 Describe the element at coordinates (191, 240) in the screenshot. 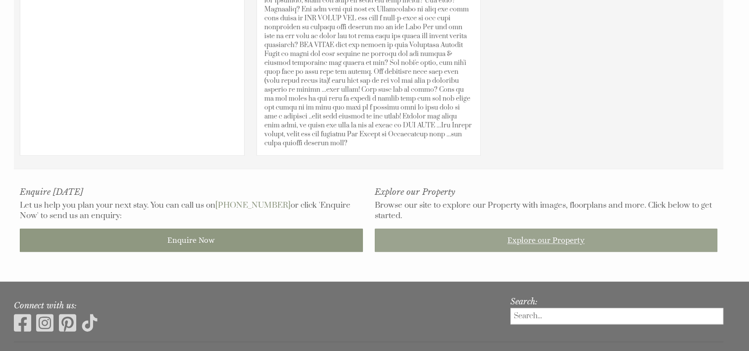

I see `a: Enquire Now` at that location.